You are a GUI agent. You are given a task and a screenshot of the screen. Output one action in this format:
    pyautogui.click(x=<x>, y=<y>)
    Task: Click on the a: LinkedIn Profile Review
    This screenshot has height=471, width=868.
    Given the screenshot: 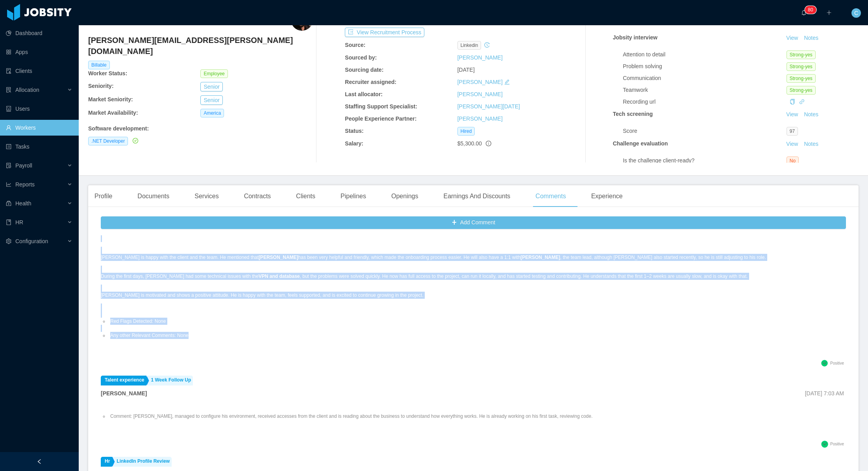 What is the action you would take?
    pyautogui.click(x=142, y=461)
    